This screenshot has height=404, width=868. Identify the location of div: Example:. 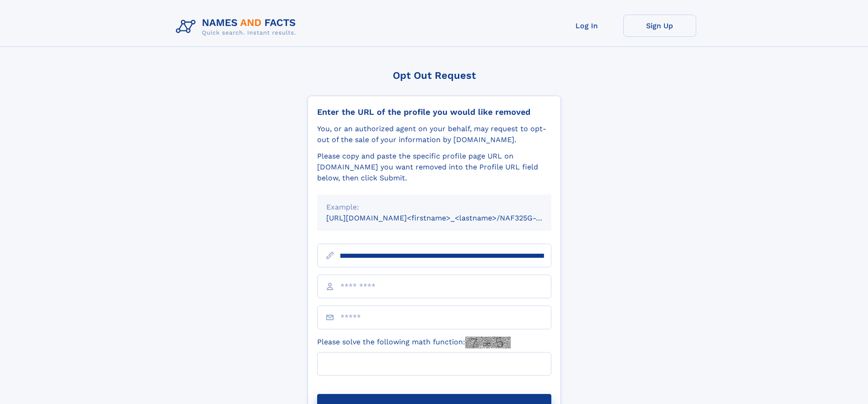
(435, 208).